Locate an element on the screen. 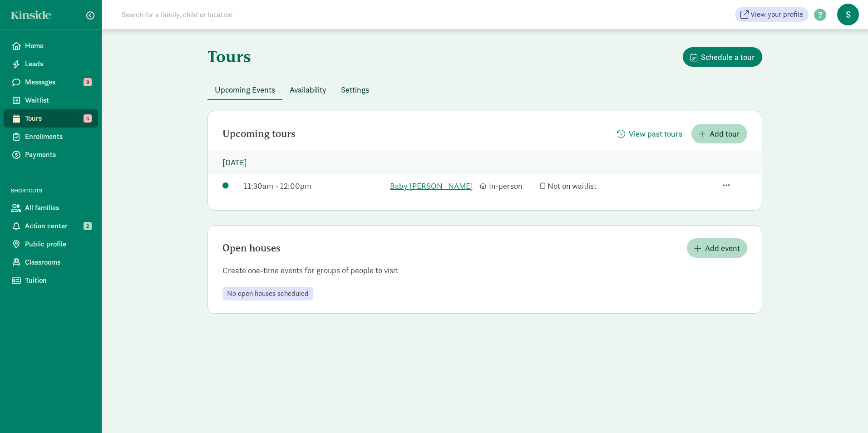  span: Add event is located at coordinates (722, 248).